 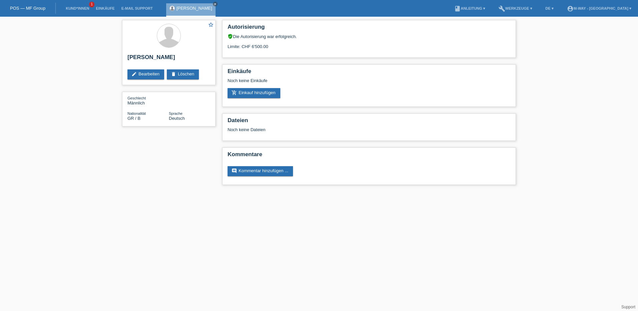 What do you see at coordinates (515, 8) in the screenshot?
I see `a: buildWerkzeuge ▾` at bounding box center [515, 8].